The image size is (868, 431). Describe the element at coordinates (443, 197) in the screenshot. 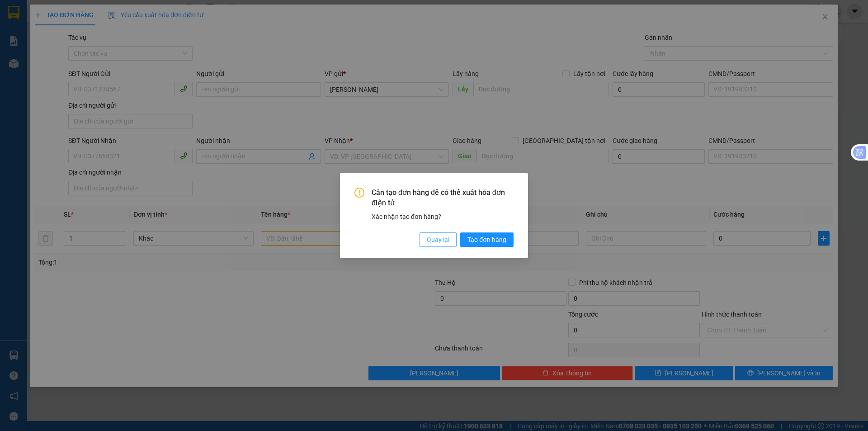

I see `span: Cần tạo đơn hàng để có thể xuất hóa đơn điện tử` at that location.